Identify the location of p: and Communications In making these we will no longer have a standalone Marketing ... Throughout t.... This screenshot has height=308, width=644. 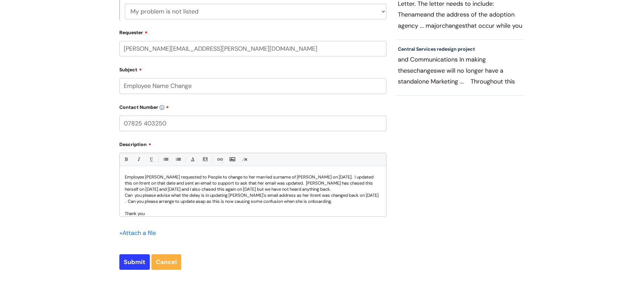
(461, 70).